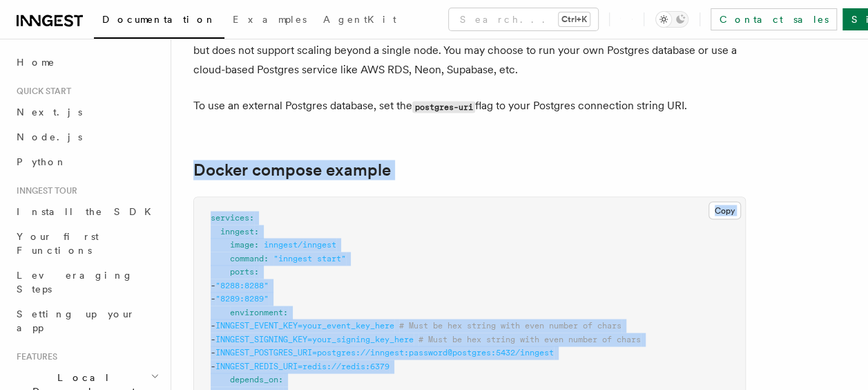 The image size is (868, 390). What do you see at coordinates (254, 378) in the screenshot?
I see `span: depends_on` at bounding box center [254, 378].